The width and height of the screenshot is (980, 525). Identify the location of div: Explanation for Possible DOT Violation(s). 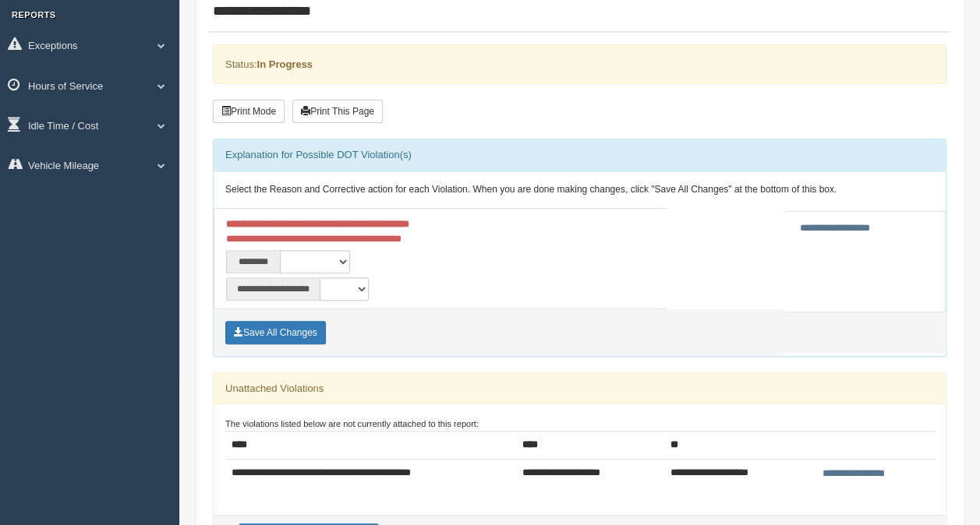
(579, 155).